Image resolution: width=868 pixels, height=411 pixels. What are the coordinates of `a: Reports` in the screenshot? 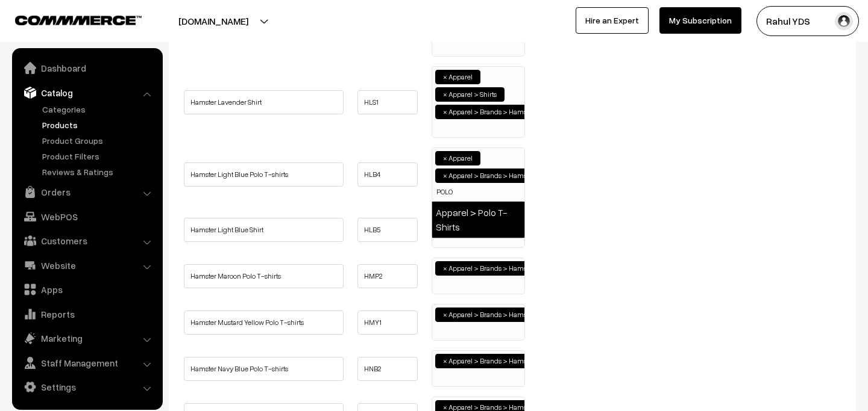 It's located at (87, 314).